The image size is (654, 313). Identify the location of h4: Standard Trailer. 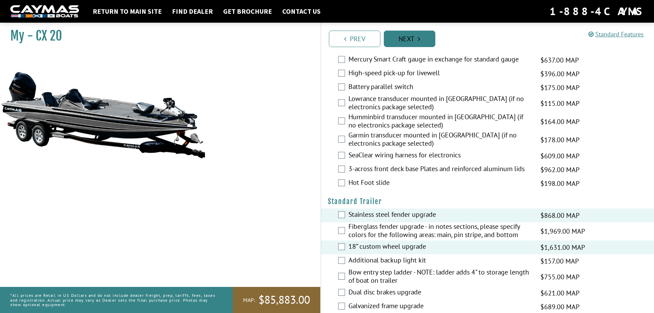
(488, 201).